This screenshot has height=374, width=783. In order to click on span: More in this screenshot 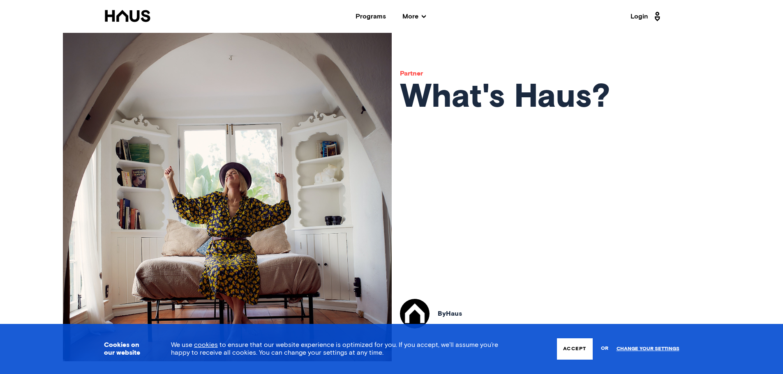, I will do `click(414, 16)`.